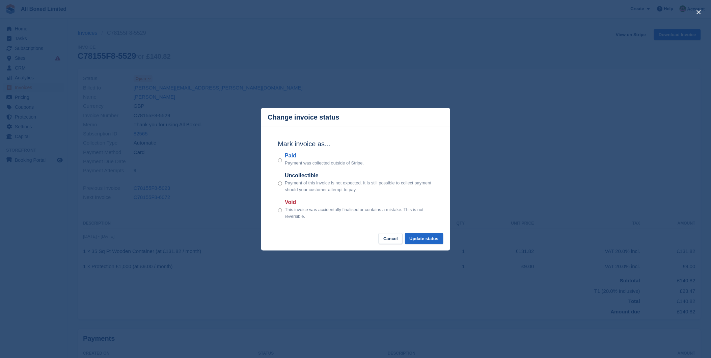  Describe the element at coordinates (324, 156) in the screenshot. I see `label: Paid` at that location.